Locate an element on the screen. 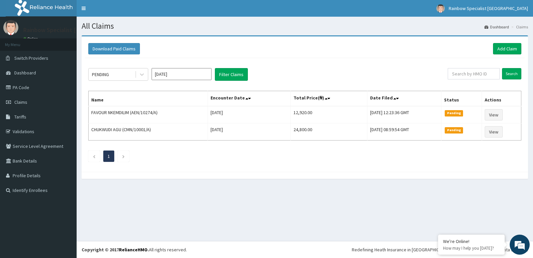 The image size is (533, 258). h1: All Claims is located at coordinates (305, 26).